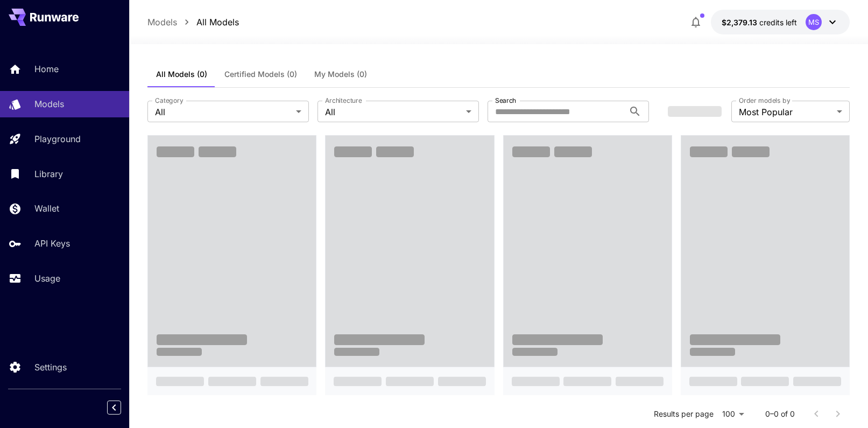 Image resolution: width=868 pixels, height=428 pixels. What do you see at coordinates (58, 139) in the screenshot?
I see `p: Playground` at bounding box center [58, 139].